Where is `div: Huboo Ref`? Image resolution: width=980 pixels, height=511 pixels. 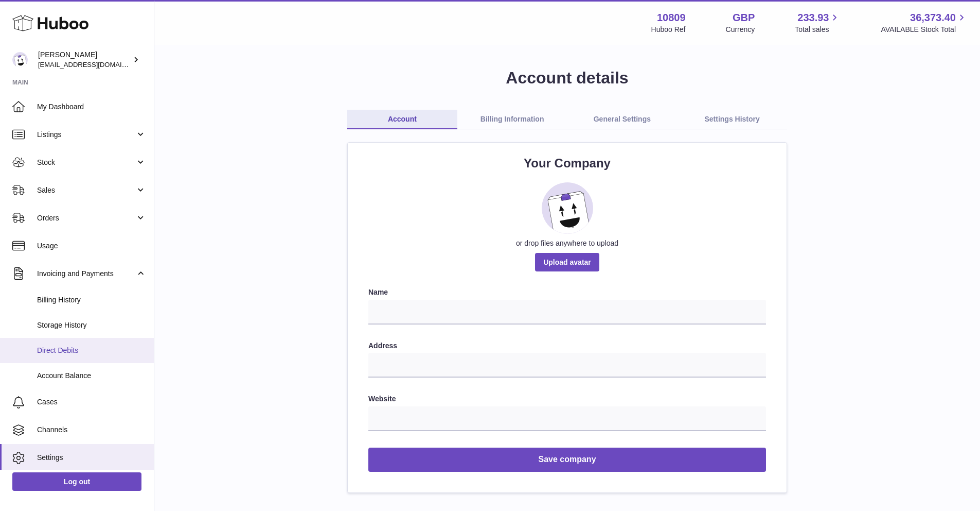
div: Huboo Ref is located at coordinates (668, 29).